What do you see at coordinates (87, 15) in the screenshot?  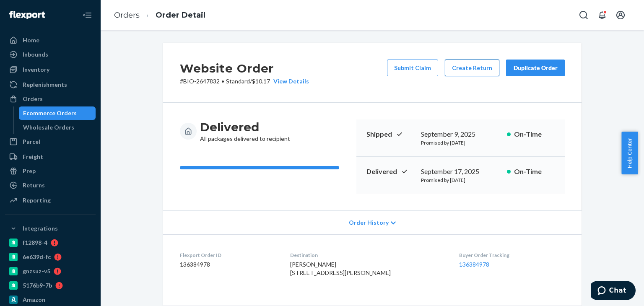 I see `button: Close Navigation` at bounding box center [87, 15].